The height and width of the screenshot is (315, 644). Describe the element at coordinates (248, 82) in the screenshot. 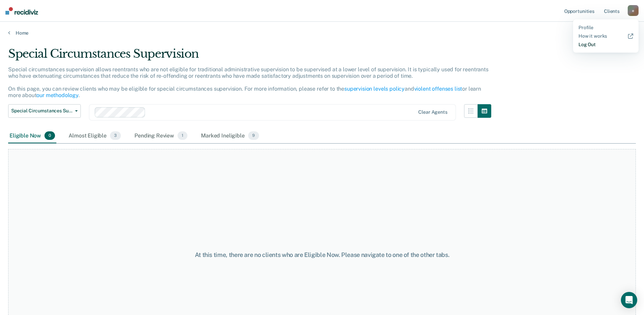

I see `p: Special circumstances supervision allows reentrants who are not eligible for traditional administ...` at that location.